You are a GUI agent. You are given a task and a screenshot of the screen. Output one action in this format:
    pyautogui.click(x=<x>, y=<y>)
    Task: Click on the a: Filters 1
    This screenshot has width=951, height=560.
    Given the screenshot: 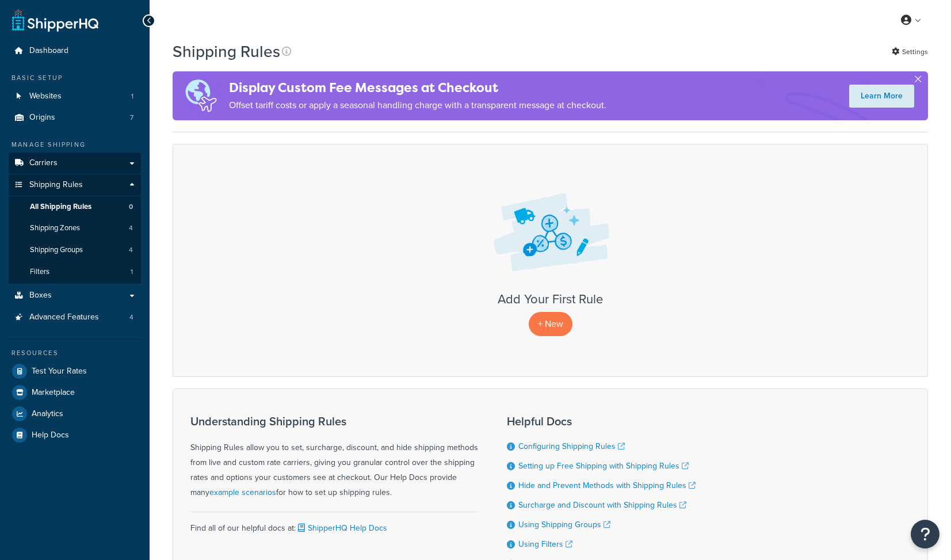 What is the action you would take?
    pyautogui.click(x=75, y=271)
    